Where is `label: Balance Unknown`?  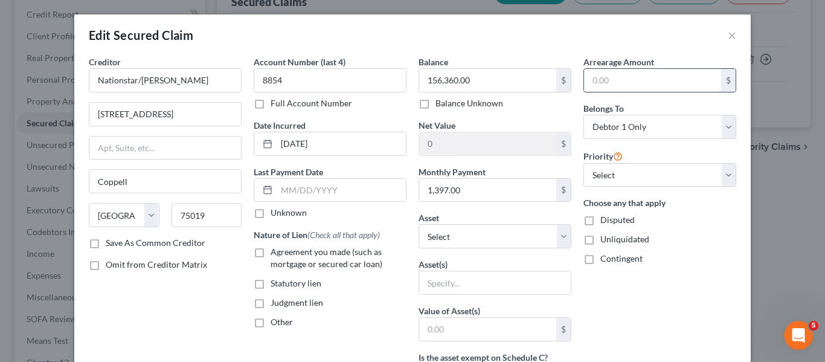
label: Balance Unknown is located at coordinates (469, 103).